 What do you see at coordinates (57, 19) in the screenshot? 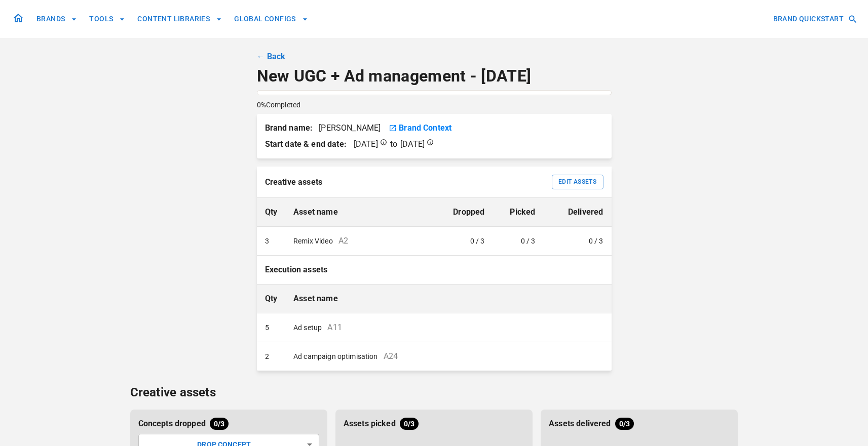
I see `button: BRANDS` at bounding box center [57, 19].